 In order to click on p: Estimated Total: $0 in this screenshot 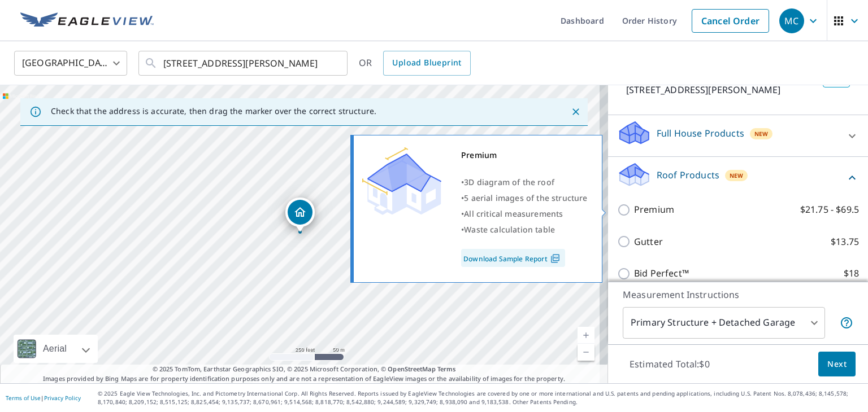, I will do `click(670, 364)`.